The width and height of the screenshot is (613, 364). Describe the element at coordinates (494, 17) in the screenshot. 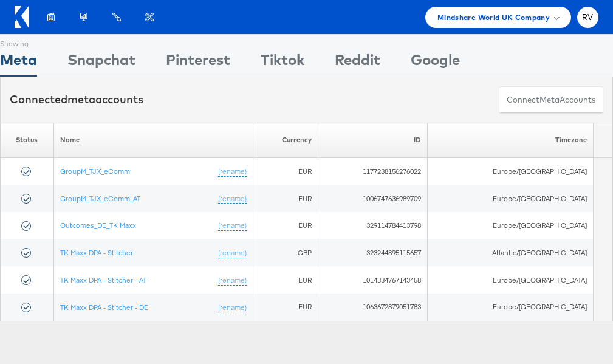

I see `span: Mindshare World UK Company` at that location.